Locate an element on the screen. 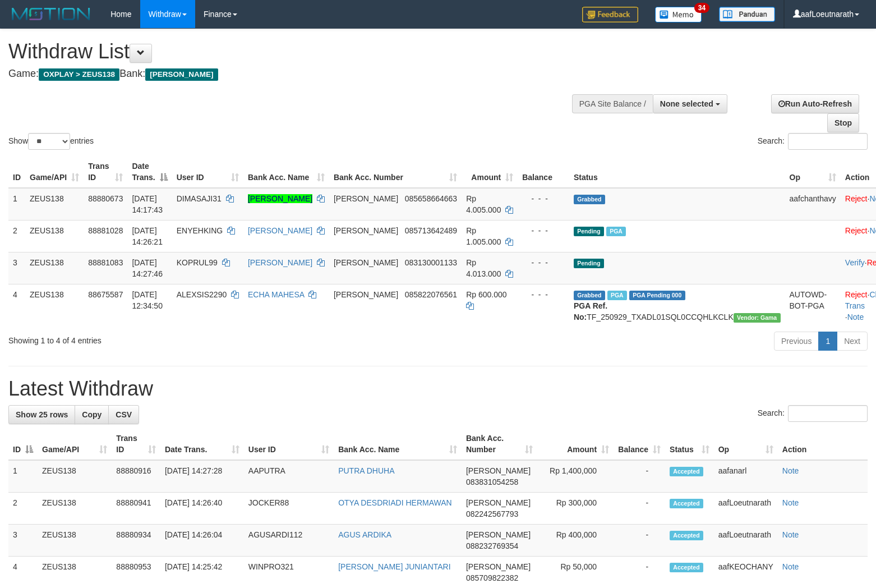 This screenshot has width=876, height=588. span: Rp 4.005.000 is located at coordinates (483, 204).